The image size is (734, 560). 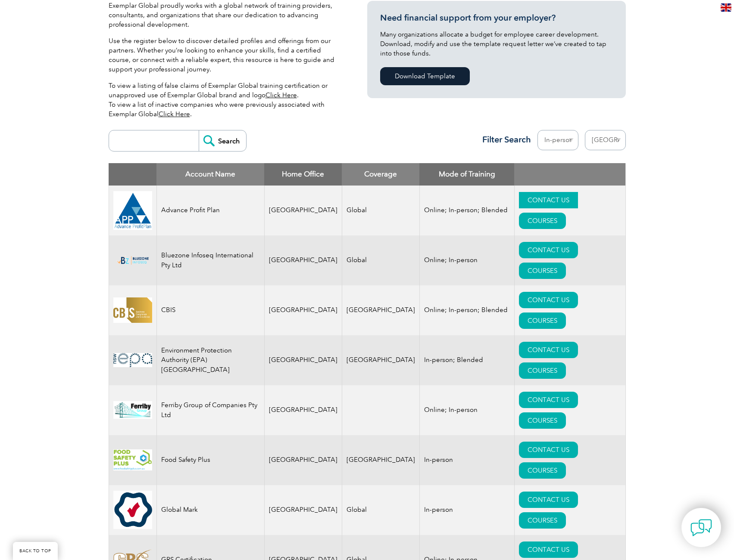 I want to click on img: e52924ac-d9bc-ea11-a814-000d3a79823d-logo.png, so click(x=132, y=460).